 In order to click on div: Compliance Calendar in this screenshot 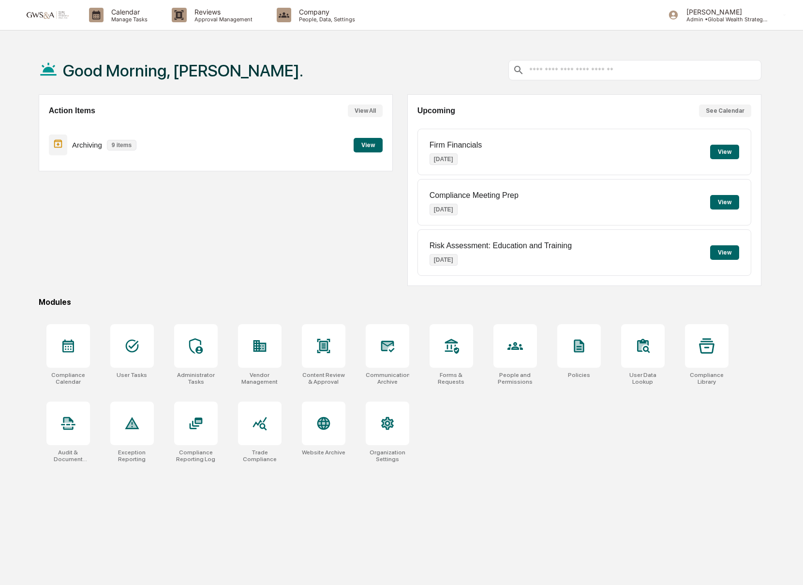, I will do `click(68, 378)`.